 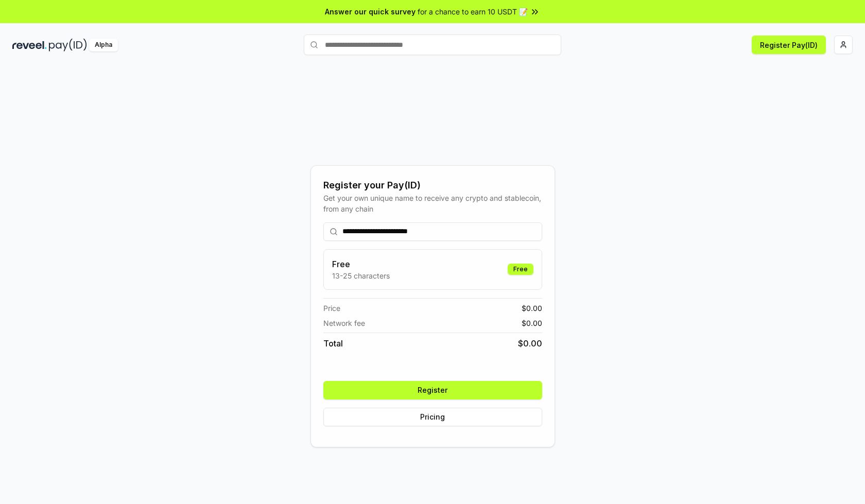 What do you see at coordinates (361, 264) in the screenshot?
I see `h3: Free` at bounding box center [361, 264].